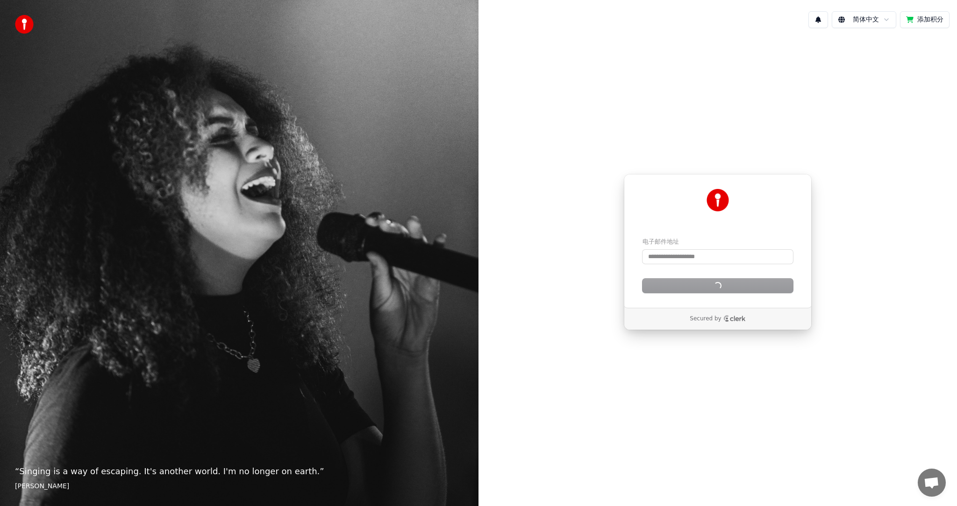 Image resolution: width=957 pixels, height=506 pixels. What do you see at coordinates (239, 471) in the screenshot?
I see `p: “ Singing is a way of escaping. It's another world. I'm no longer on earth. ”` at bounding box center [239, 471].